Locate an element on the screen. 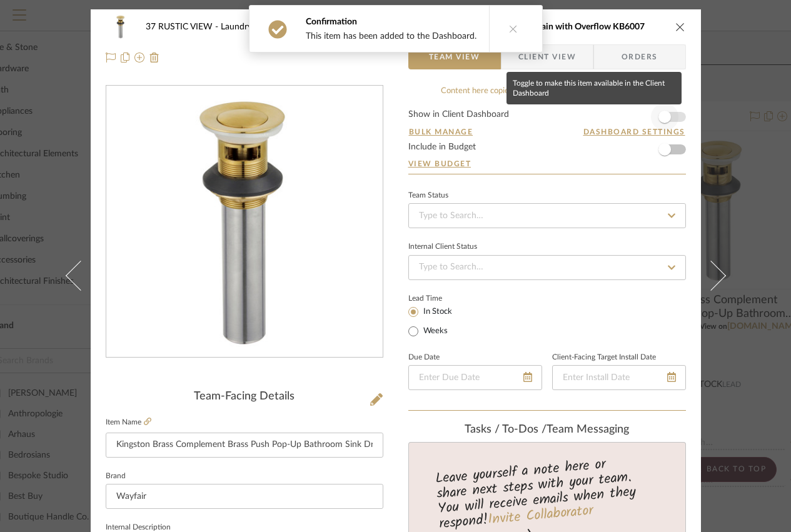 The image size is (791, 532). a: View Budget is located at coordinates (547, 164).